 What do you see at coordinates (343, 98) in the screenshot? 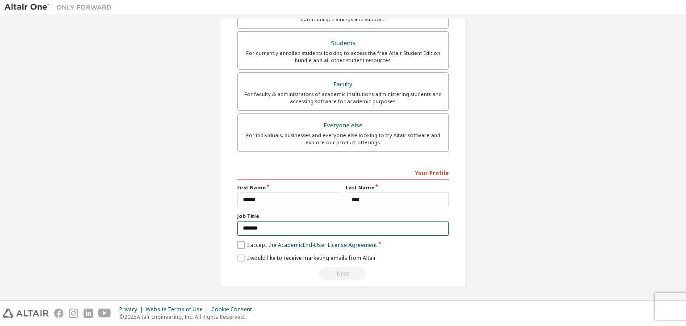
I see `div: For faculty & administrators of academic institutions administering students and accessing softwa...` at bounding box center [343, 98].